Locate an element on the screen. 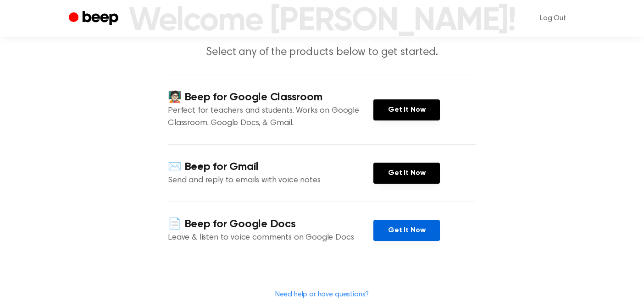  p: Send and reply to emails with voice notes is located at coordinates (271, 181).